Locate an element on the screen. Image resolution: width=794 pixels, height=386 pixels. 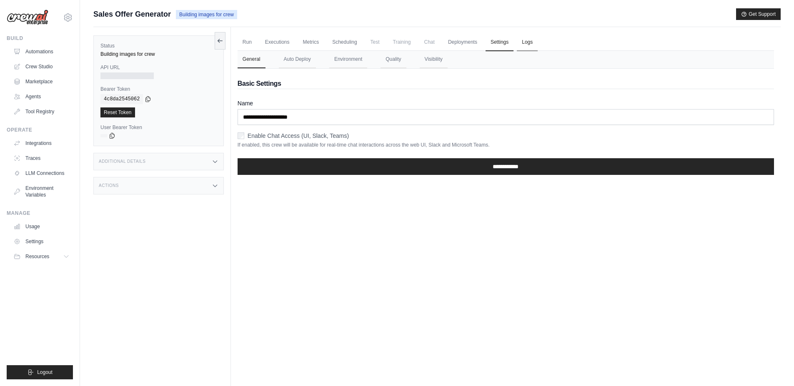
button: Visibility is located at coordinates (433, 60).